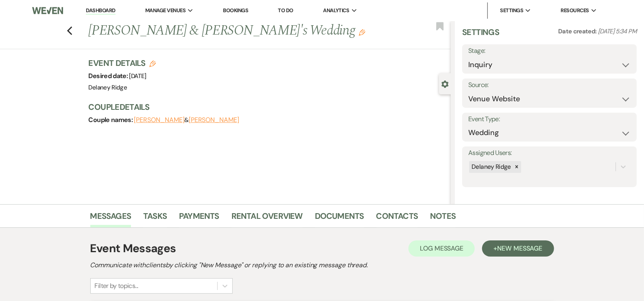 This screenshot has width=644, height=301. I want to click on a: Documents, so click(339, 219).